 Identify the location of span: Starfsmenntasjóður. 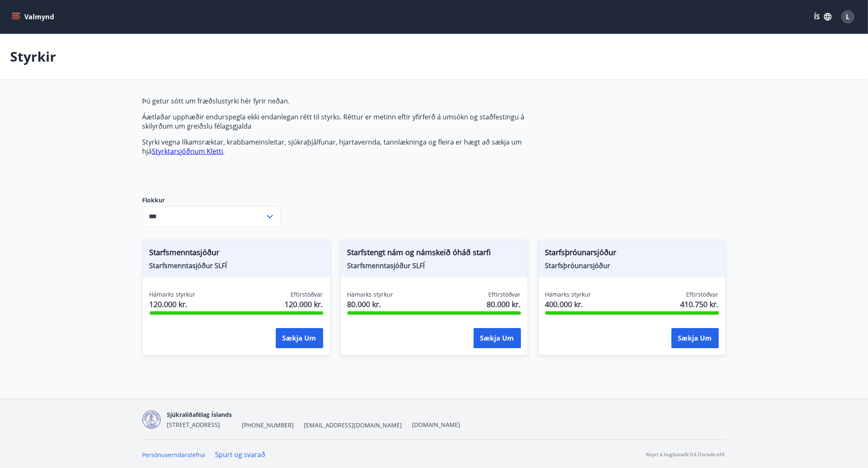
(236, 254).